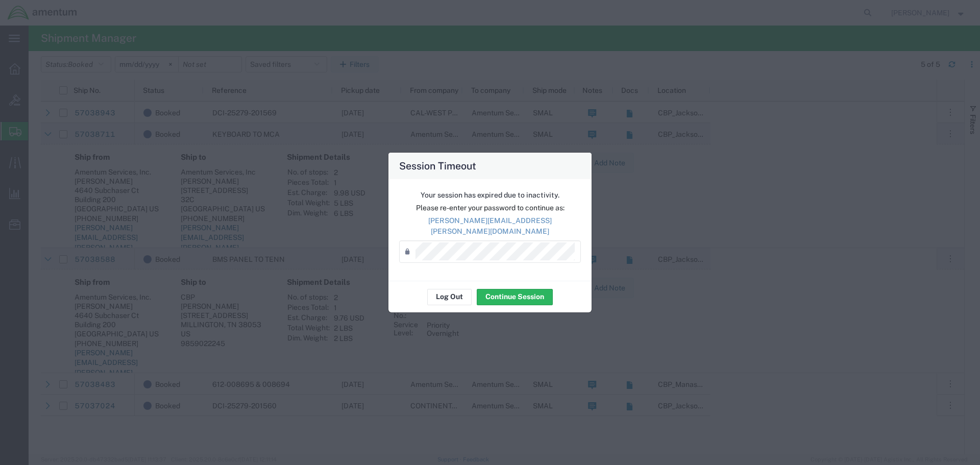 The image size is (980, 465). Describe the element at coordinates (437, 165) in the screenshot. I see `h4: Session Timeout` at that location.